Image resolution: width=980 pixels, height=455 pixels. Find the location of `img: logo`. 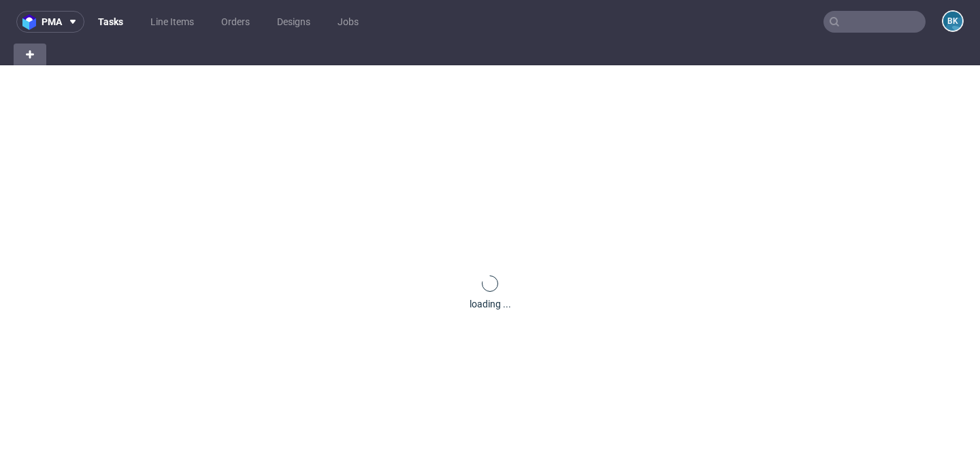

img: logo is located at coordinates (32, 22).